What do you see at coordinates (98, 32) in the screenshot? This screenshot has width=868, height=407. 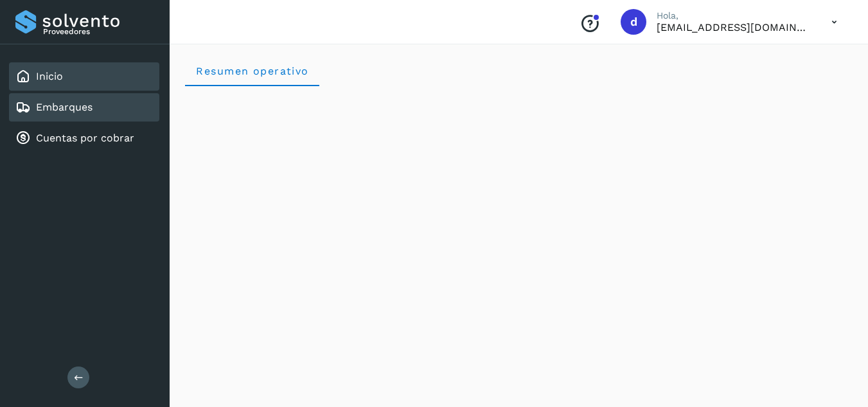 I see `p: Proveedores` at bounding box center [98, 32].